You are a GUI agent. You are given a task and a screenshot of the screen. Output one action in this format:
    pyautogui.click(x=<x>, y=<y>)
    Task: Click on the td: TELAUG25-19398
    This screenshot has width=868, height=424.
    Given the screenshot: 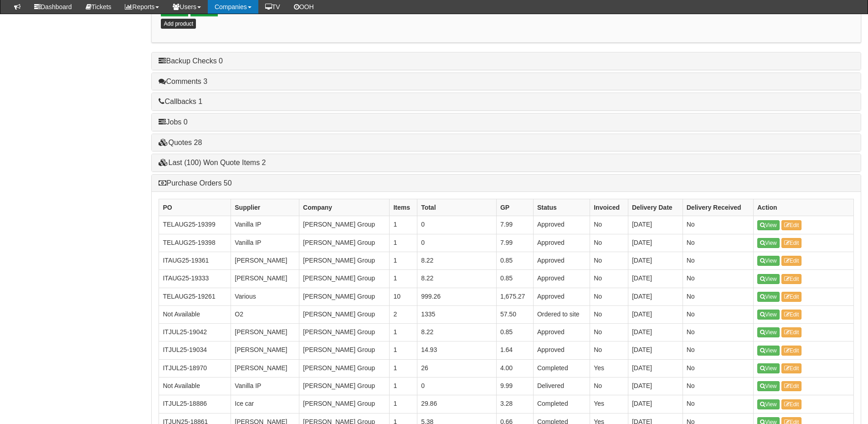 What is the action you would take?
    pyautogui.click(x=195, y=242)
    